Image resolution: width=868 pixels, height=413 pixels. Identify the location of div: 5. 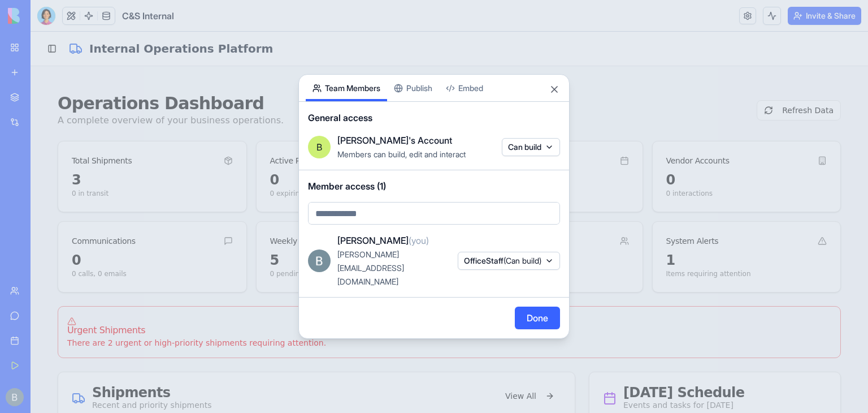
(320, 228).